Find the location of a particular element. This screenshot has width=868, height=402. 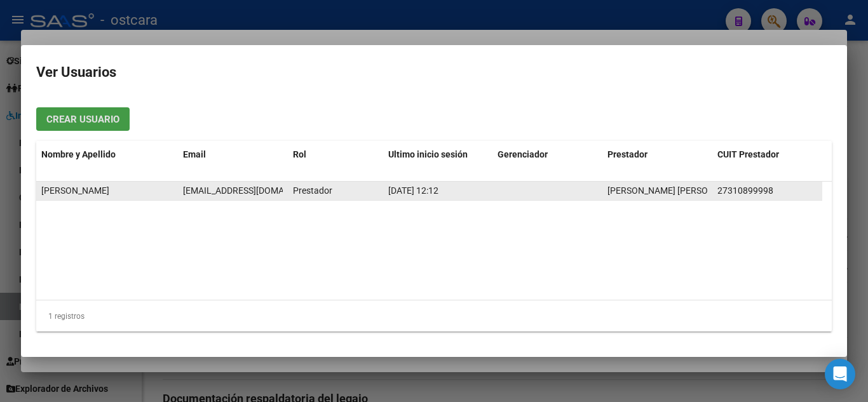

datatable-header-cell: Rol is located at coordinates (336, 154).